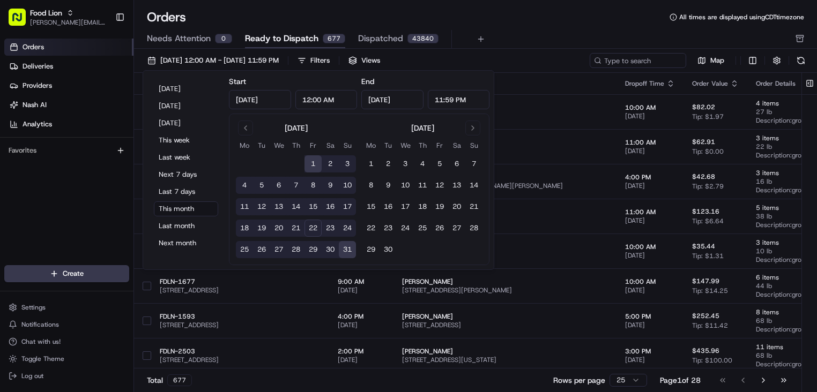 This screenshot has width=817, height=392. Describe the element at coordinates (785, 138) in the screenshot. I see `span: 3 items` at that location.